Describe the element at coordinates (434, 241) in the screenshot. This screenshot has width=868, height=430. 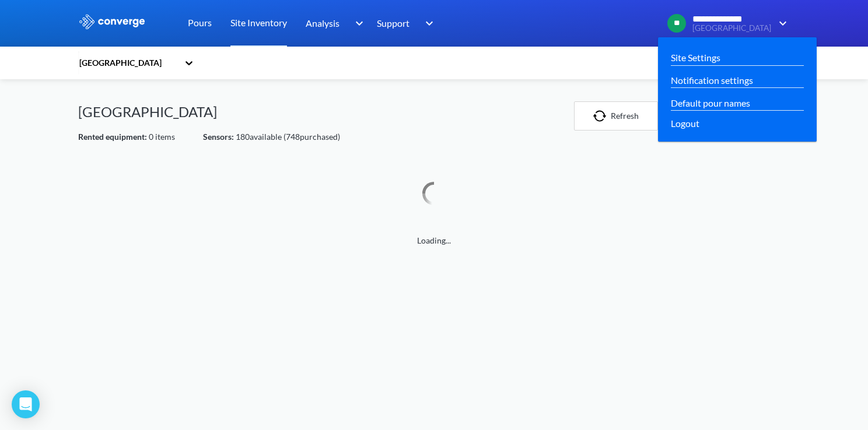
I see `span: Loading...` at that location.